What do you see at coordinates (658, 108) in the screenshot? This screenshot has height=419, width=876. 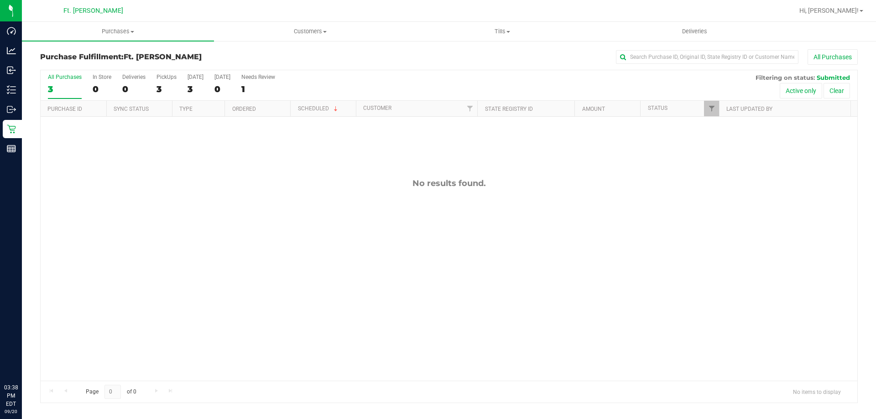 I see `a: Status` at bounding box center [658, 108].